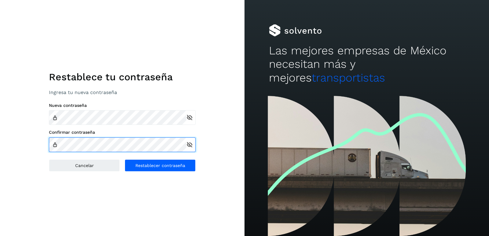 The width and height of the screenshot is (489, 236). I want to click on span: Cancelar, so click(84, 166).